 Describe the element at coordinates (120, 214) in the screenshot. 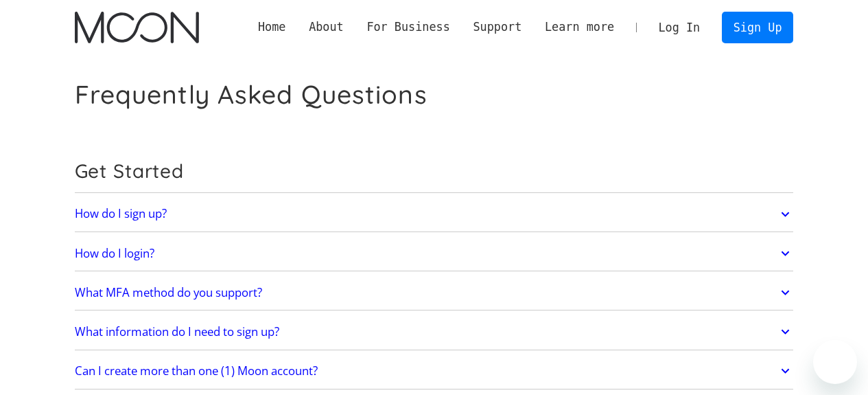

I see `h2: How do I sign up?` at that location.